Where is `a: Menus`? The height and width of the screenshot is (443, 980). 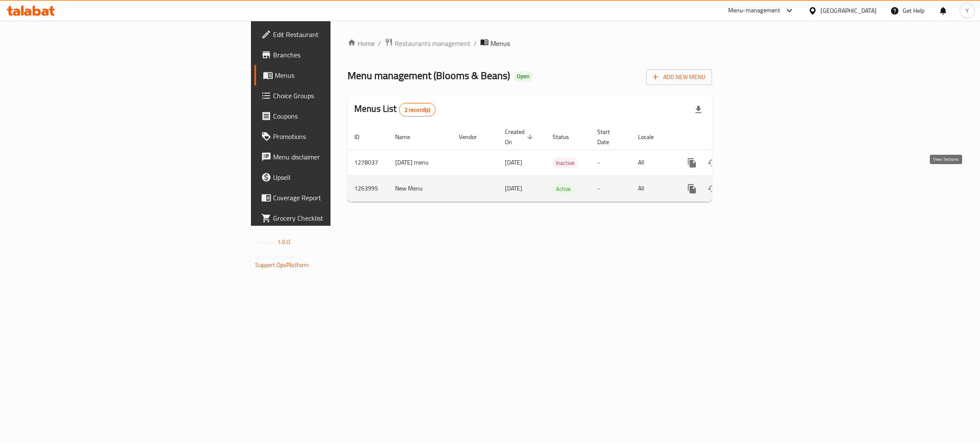 a: Menus is located at coordinates (334, 75).